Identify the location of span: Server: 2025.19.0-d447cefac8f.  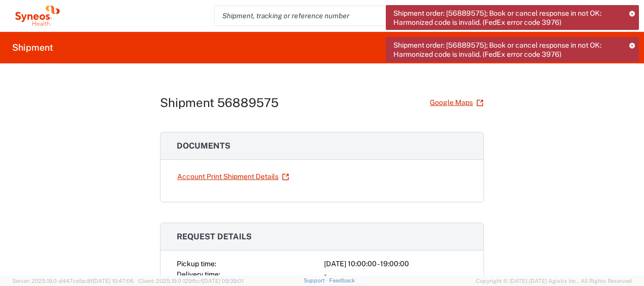
(73, 281).